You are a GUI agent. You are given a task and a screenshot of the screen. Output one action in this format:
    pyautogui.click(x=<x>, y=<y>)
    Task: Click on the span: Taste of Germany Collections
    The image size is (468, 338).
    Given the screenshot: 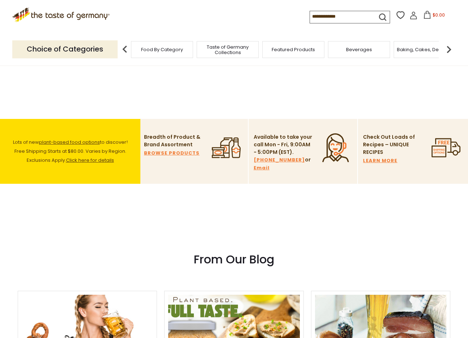 What is the action you would take?
    pyautogui.click(x=228, y=50)
    